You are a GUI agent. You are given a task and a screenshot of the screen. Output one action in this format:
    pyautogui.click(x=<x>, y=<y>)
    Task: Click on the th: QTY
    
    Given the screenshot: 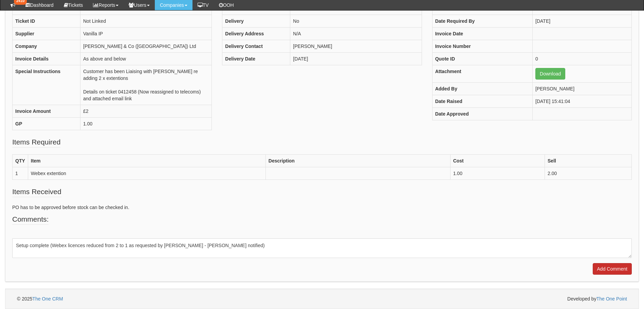 What is the action you would take?
    pyautogui.click(x=20, y=160)
    